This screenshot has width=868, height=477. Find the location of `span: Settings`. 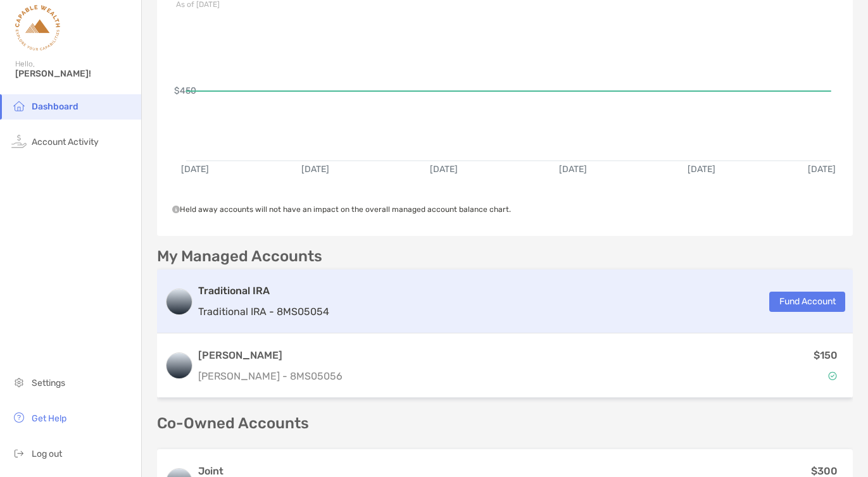

span: Settings is located at coordinates (48, 383).